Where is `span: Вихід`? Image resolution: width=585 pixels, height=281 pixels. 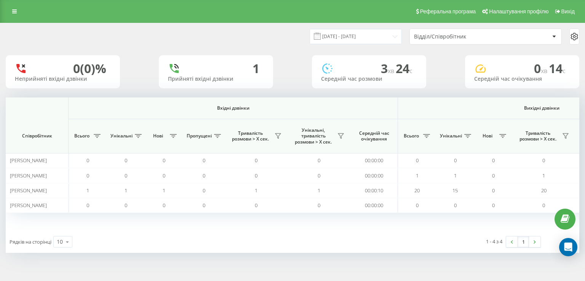 span: Вихід is located at coordinates (568, 11).